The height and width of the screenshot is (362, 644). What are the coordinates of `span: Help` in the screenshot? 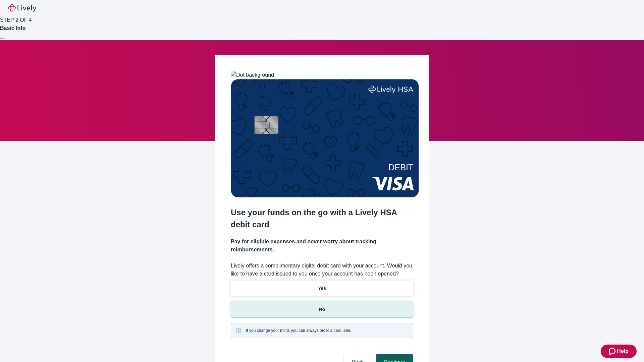 It's located at (622, 351).